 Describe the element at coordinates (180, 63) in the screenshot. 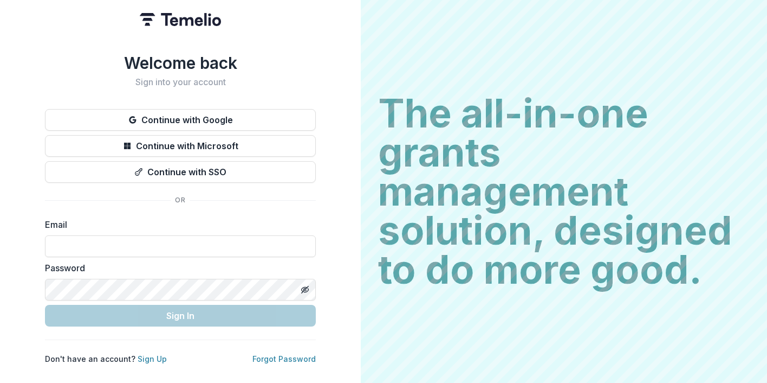

I see `h1: Welcome back` at that location.